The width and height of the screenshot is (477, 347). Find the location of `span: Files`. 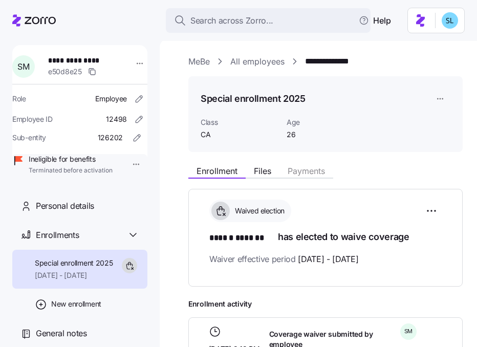

span: Files is located at coordinates (263, 171).